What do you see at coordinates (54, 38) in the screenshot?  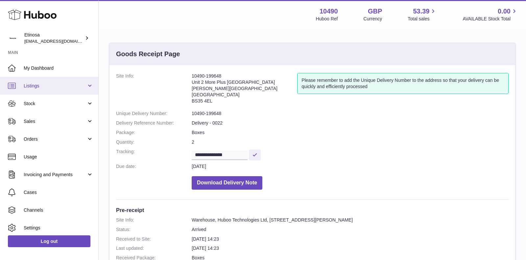 I see `div: Etinosa` at bounding box center [54, 38].